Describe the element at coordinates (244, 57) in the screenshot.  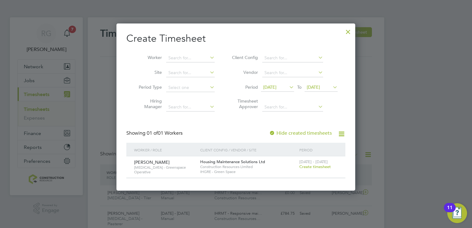
I see `label: Client Config` at that location.